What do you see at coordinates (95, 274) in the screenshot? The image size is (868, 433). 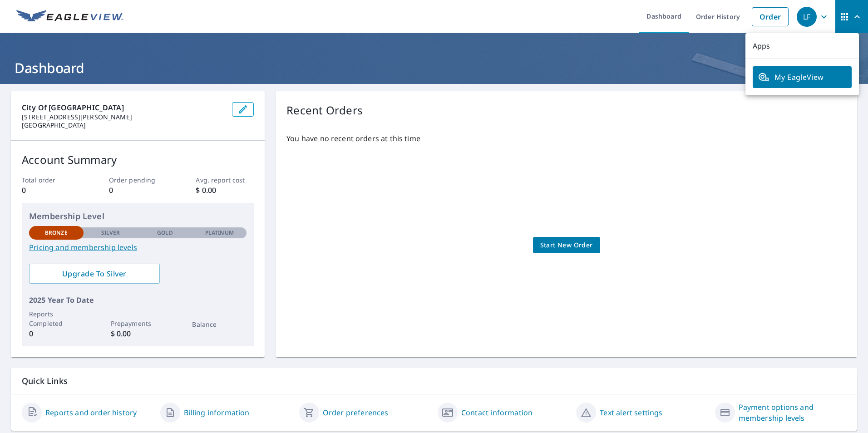 I see `a: Upgrade To Silver` at bounding box center [95, 274].